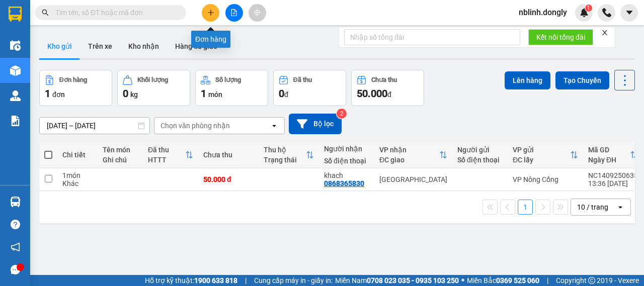  What do you see at coordinates (592, 207) in the screenshot?
I see `div: 10 / trang` at bounding box center [592, 207].